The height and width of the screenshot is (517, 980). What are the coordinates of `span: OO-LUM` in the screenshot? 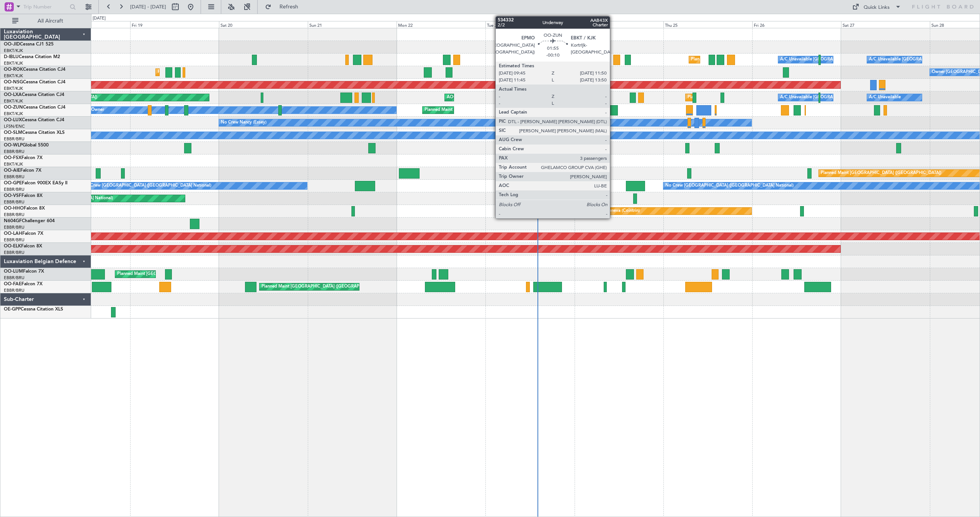 It's located at (13, 271).